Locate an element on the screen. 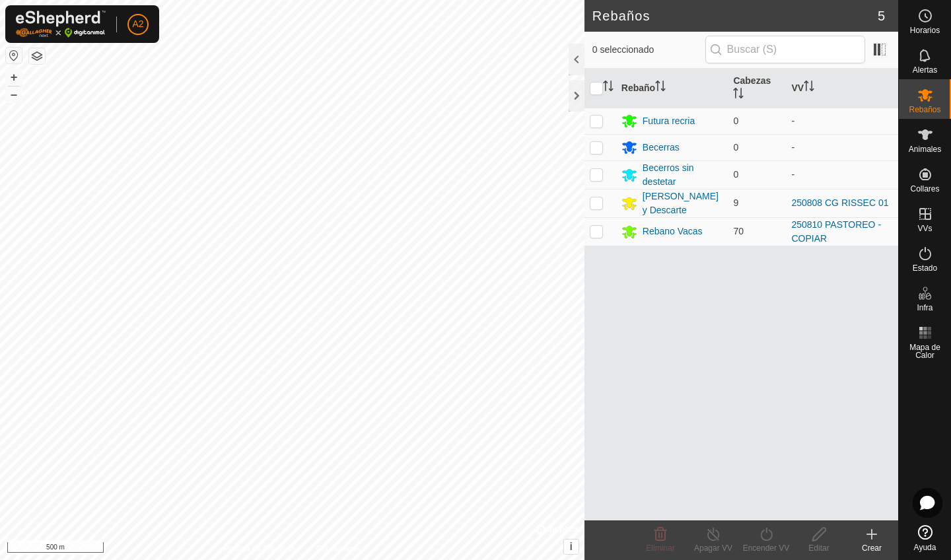 This screenshot has width=951, height=560. input: Buscar (S) is located at coordinates (785, 49).